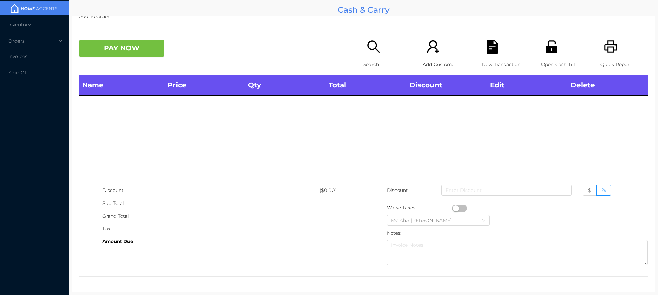 This screenshot has height=306, width=658. I want to click on th: Price, so click(204, 85).